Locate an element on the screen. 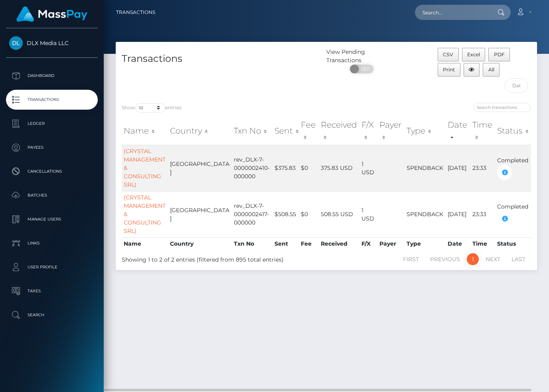  div: View Pending Transactions is located at coordinates (362, 56).